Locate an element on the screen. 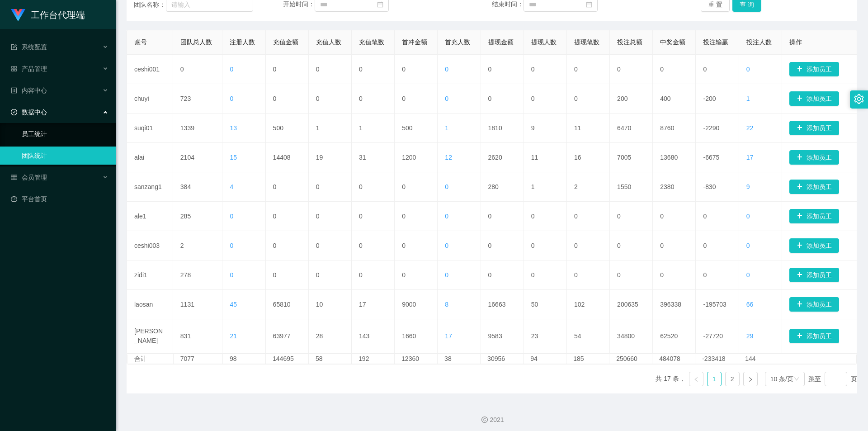 The image size is (868, 431). td: zidi1 is located at coordinates (150, 275).